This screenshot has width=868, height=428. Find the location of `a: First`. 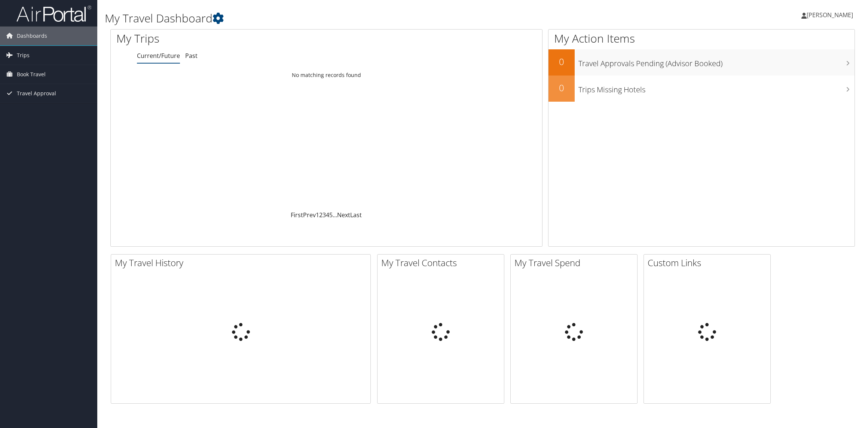

a: First is located at coordinates (297, 215).